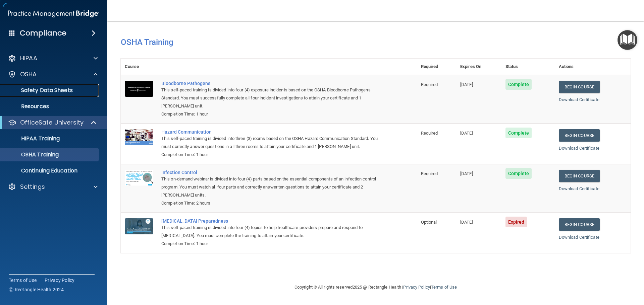 The height and width of the screenshot is (305, 644). Describe the element at coordinates (50, 106) in the screenshot. I see `p: Resources` at that location.